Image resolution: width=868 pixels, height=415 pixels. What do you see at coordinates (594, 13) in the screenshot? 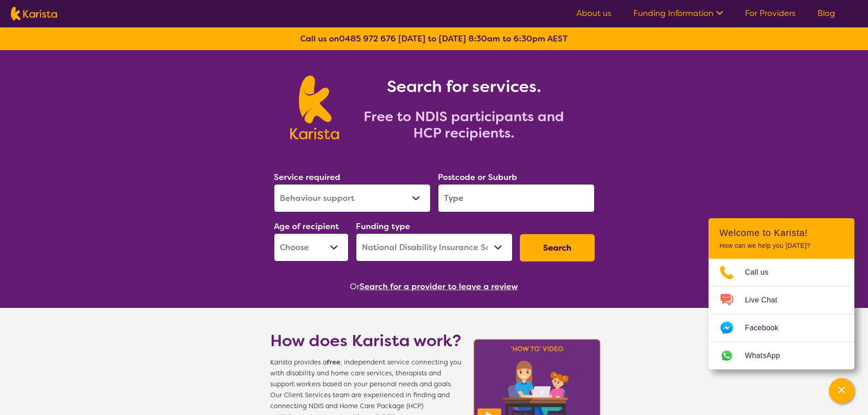
I see `a: About us` at bounding box center [594, 13].